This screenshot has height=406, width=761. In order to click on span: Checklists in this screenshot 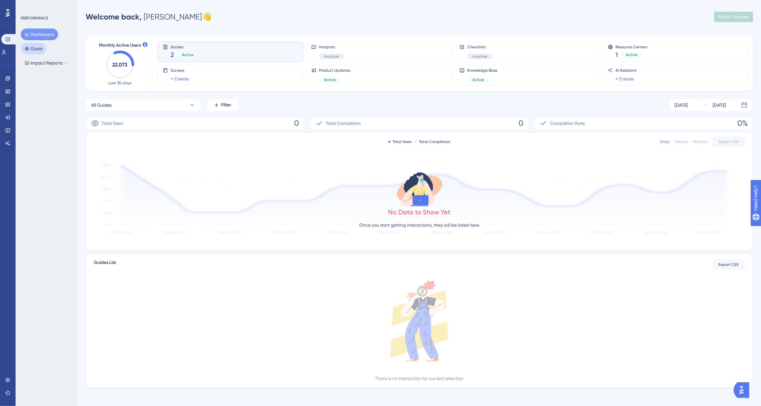, I will do `click(480, 47)`.